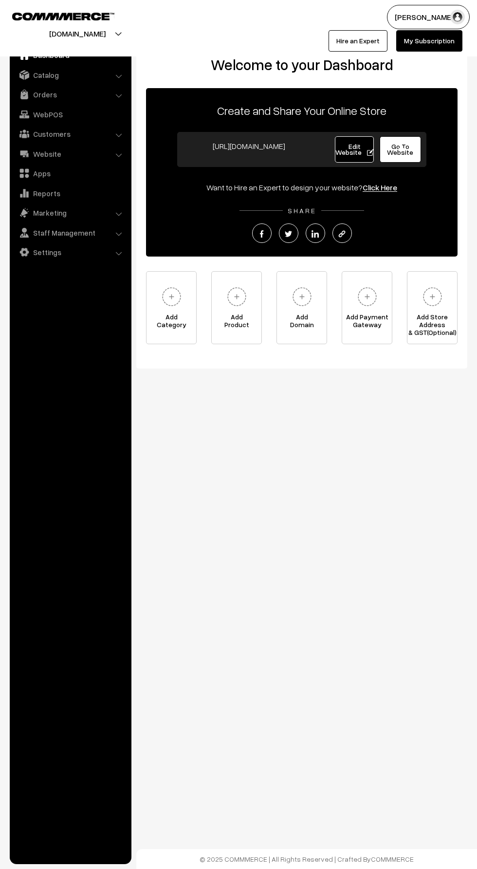  I want to click on a: Marketing, so click(70, 213).